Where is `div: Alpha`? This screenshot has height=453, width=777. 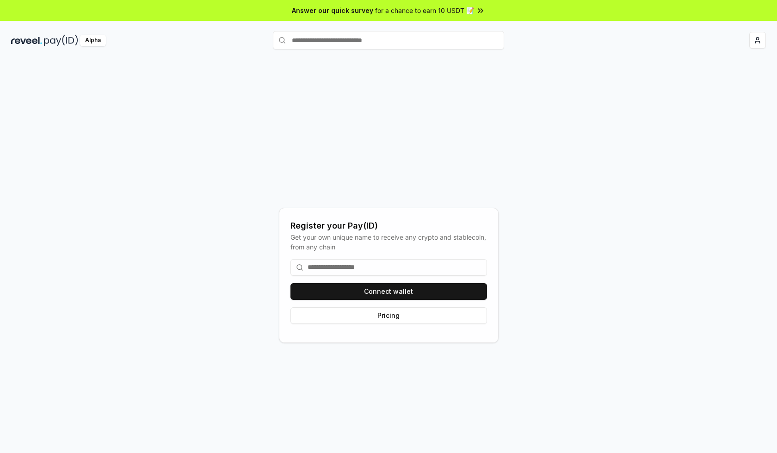 div: Alpha is located at coordinates (93, 40).